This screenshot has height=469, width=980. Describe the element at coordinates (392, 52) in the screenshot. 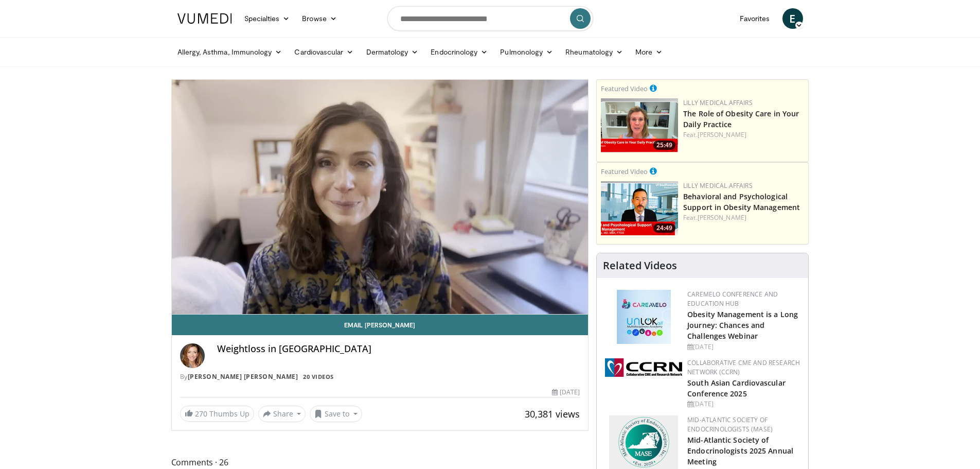

I see `a: Dermatology` at that location.